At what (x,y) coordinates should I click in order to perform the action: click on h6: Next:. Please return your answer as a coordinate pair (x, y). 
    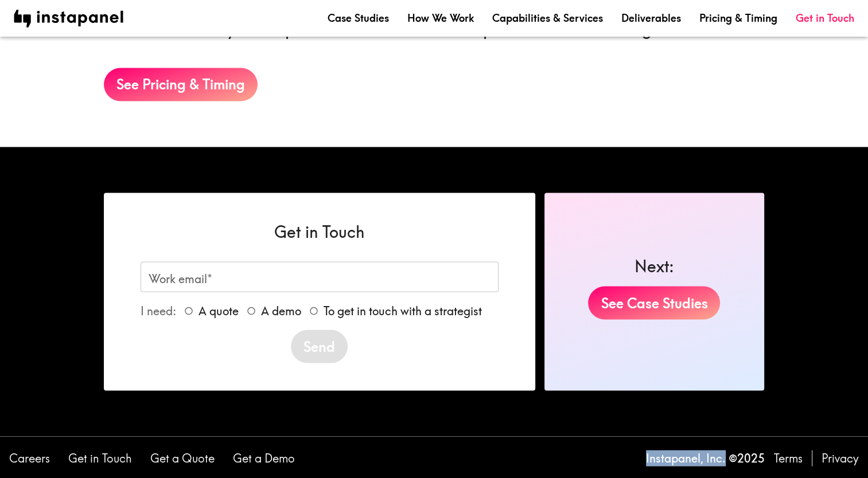
    Looking at the image, I should click on (654, 265).